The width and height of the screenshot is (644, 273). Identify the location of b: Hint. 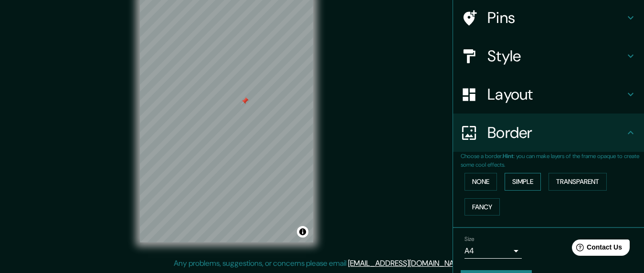
(508, 156).